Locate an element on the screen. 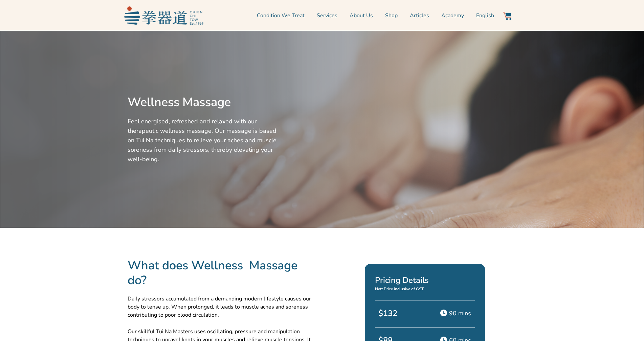  a: Articles is located at coordinates (419, 16).